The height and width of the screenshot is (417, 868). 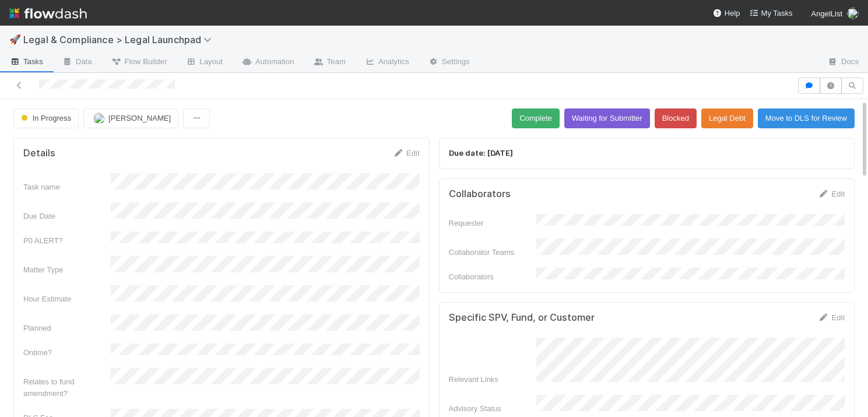 I want to click on a: Automation, so click(x=267, y=63).